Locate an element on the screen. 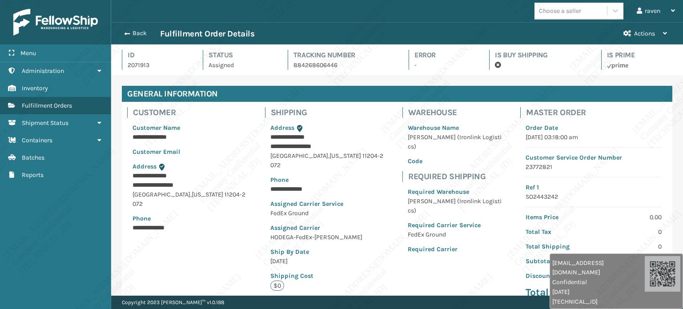 The width and height of the screenshot is (683, 309). p: Ref 1 is located at coordinates (594, 187).